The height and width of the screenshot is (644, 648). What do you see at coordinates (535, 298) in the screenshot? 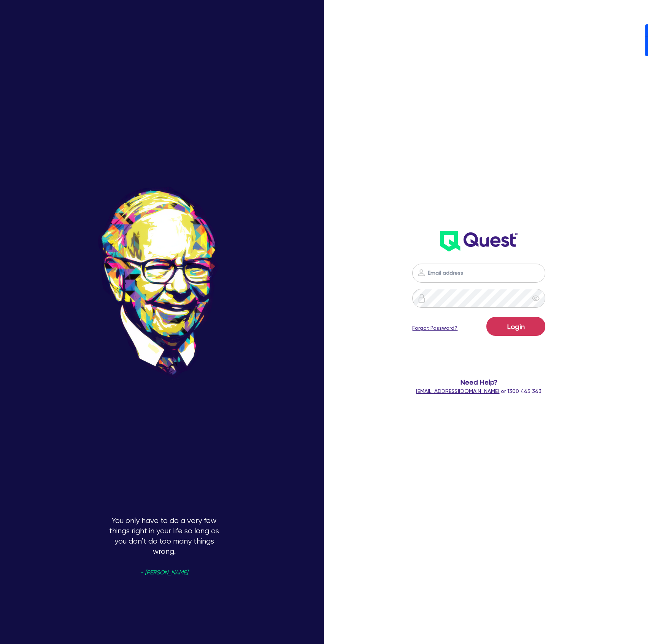
I see `span: eye` at bounding box center [535, 298].